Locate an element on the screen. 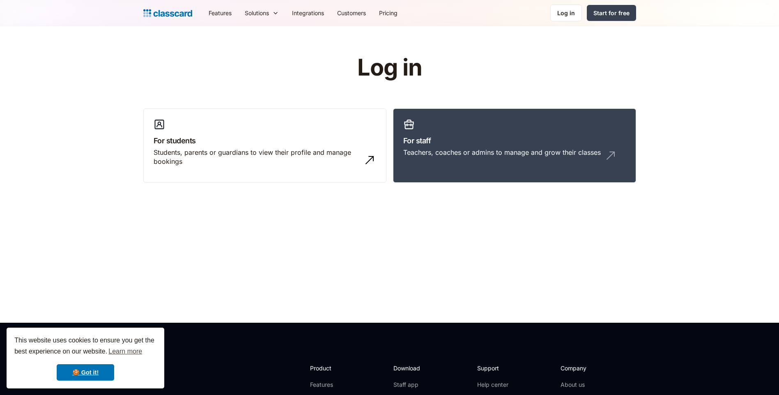 The image size is (779, 395). a: dismiss cookie message is located at coordinates (85, 373).